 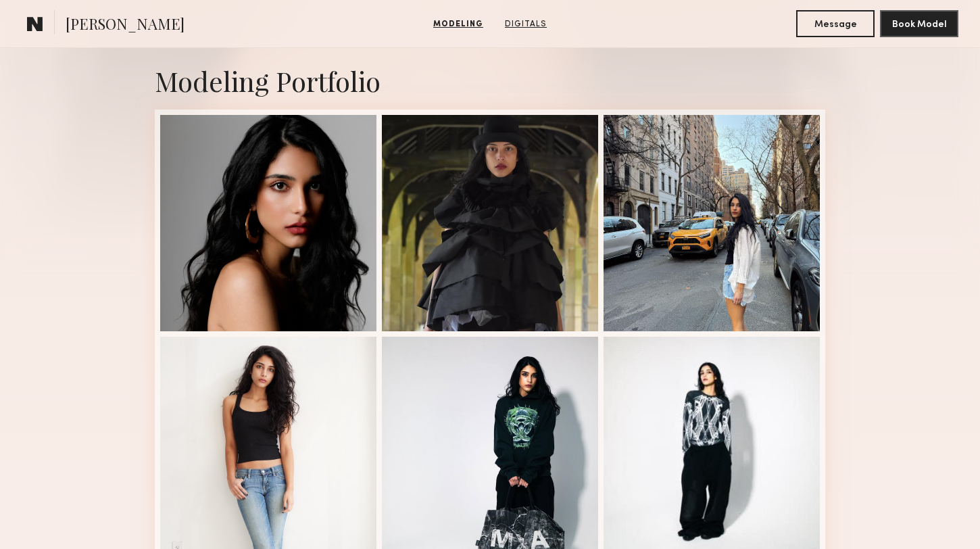 What do you see at coordinates (920, 23) in the screenshot?
I see `a: Book Model` at bounding box center [920, 23].